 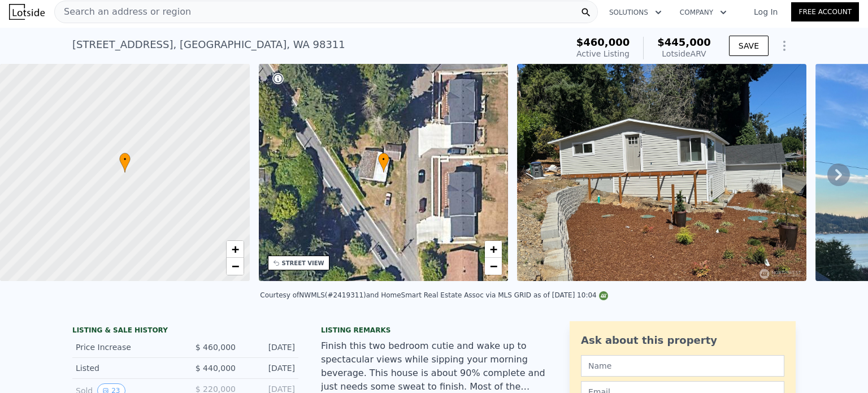 I want to click on span: Active Listing, so click(x=603, y=53).